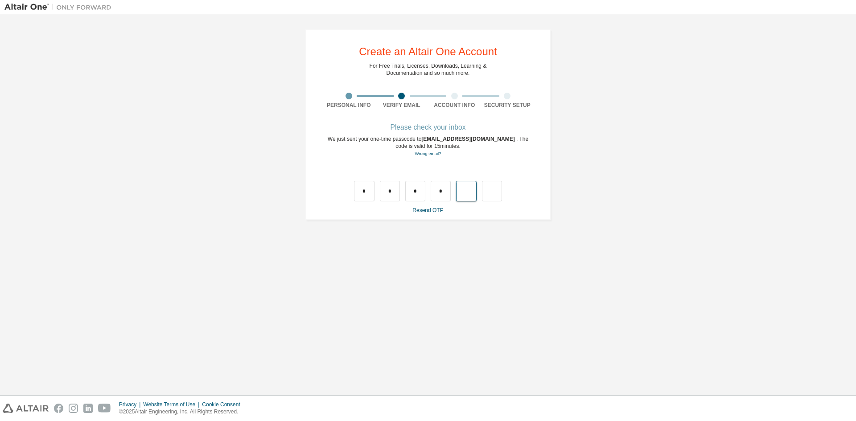 This screenshot has height=421, width=856. Describe the element at coordinates (173, 405) in the screenshot. I see `div: Website Terms of Use` at that location.